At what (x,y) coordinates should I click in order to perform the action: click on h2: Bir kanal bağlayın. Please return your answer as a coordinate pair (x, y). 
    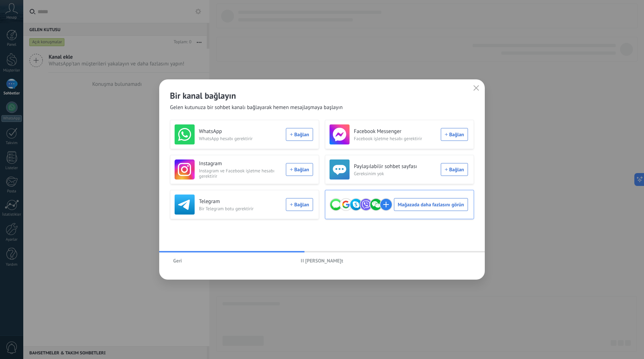
    Looking at the image, I should click on (322, 95).